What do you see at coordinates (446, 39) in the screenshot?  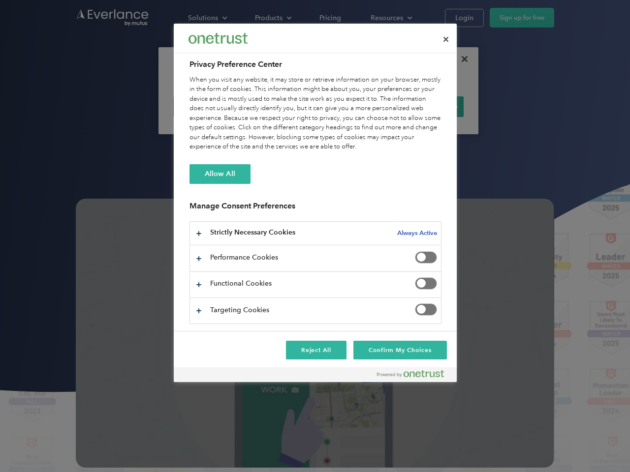 I see `button: Close` at bounding box center [446, 39].